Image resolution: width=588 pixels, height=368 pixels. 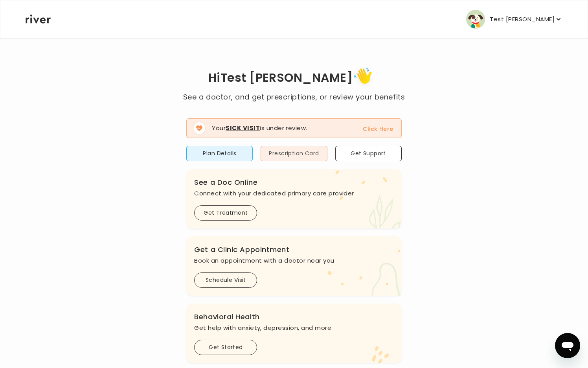 I want to click on button: Get Support, so click(x=369, y=154).